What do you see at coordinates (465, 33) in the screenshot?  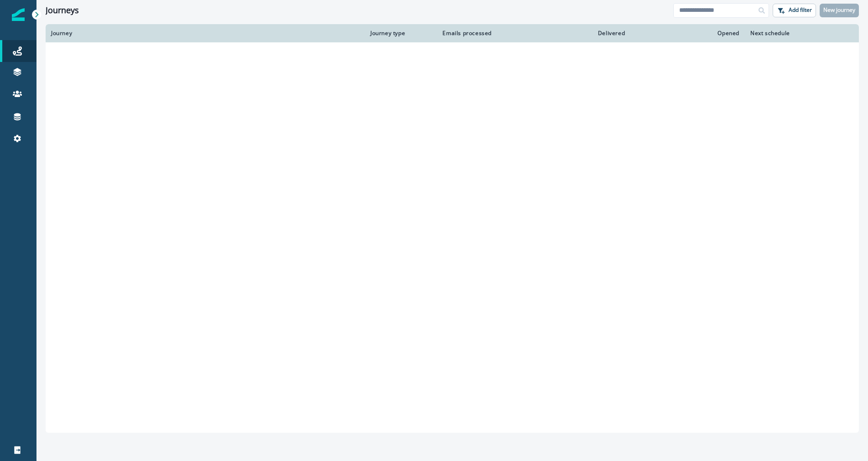 I see `div: Emails processed` at bounding box center [465, 33].